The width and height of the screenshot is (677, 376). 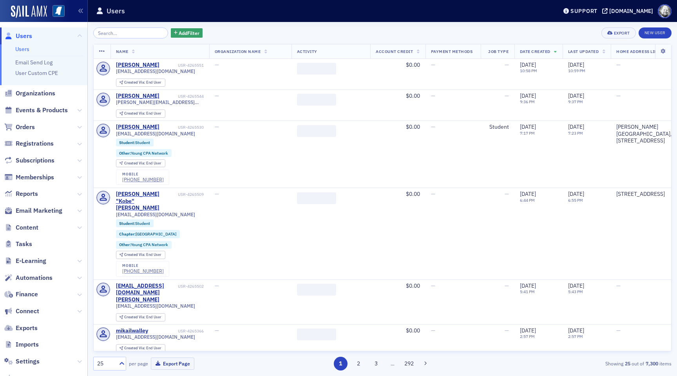 What do you see at coordinates (21, 328) in the screenshot?
I see `a: Exports` at bounding box center [21, 328].